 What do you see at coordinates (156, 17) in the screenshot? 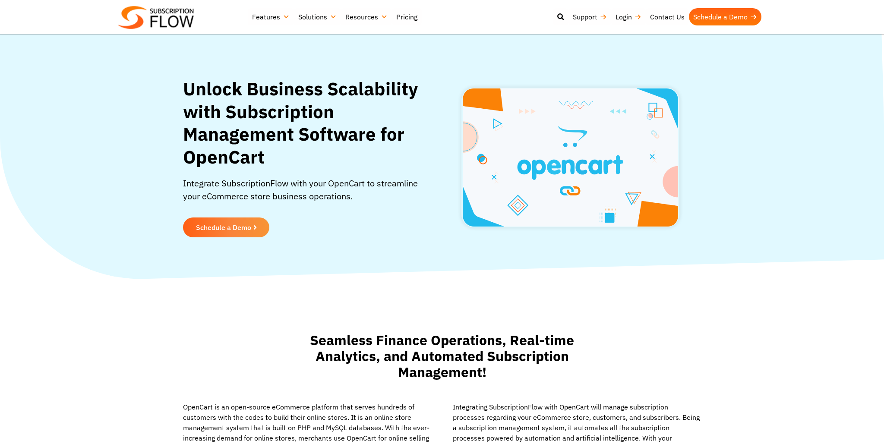
I see `img: Subscriptionflow` at bounding box center [156, 17].